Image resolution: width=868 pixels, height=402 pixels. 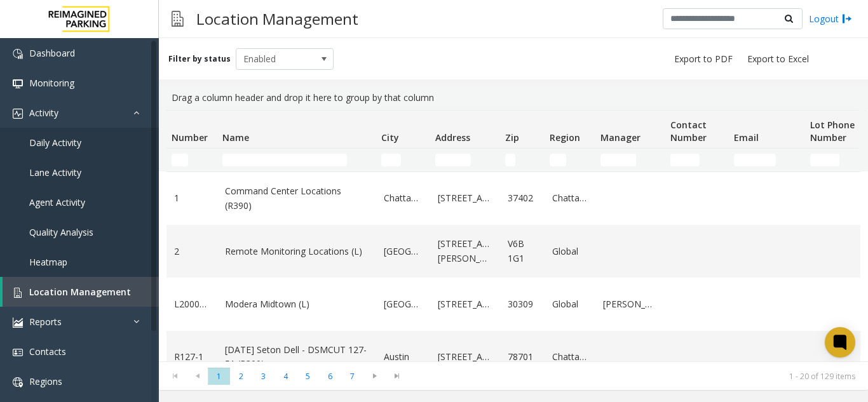 I want to click on div: Data table, so click(x=513, y=235).